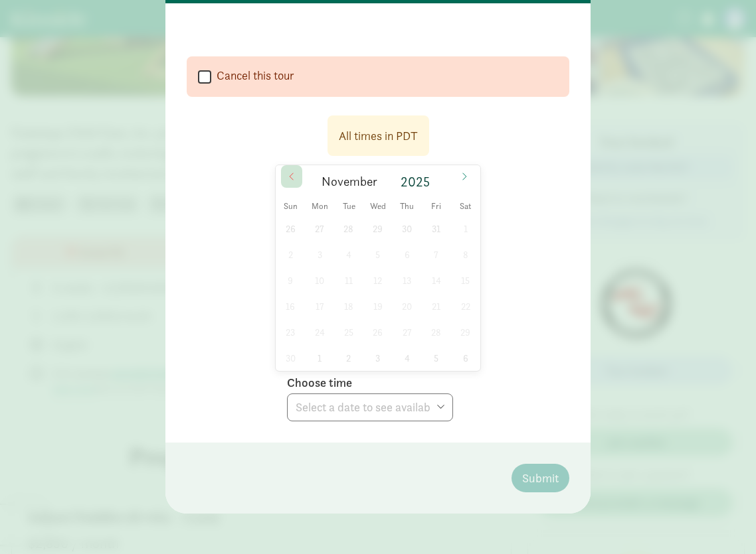  What do you see at coordinates (540, 478) in the screenshot?
I see `button: Submit` at bounding box center [540, 478].